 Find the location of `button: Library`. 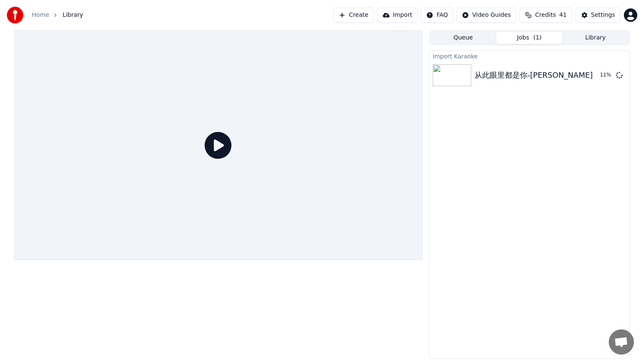

button: Library is located at coordinates (595, 38).